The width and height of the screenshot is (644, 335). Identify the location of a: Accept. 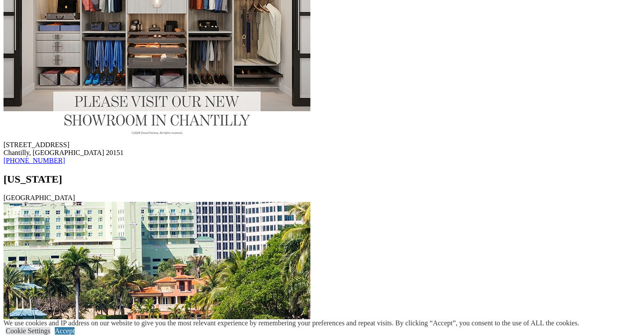
(65, 331).